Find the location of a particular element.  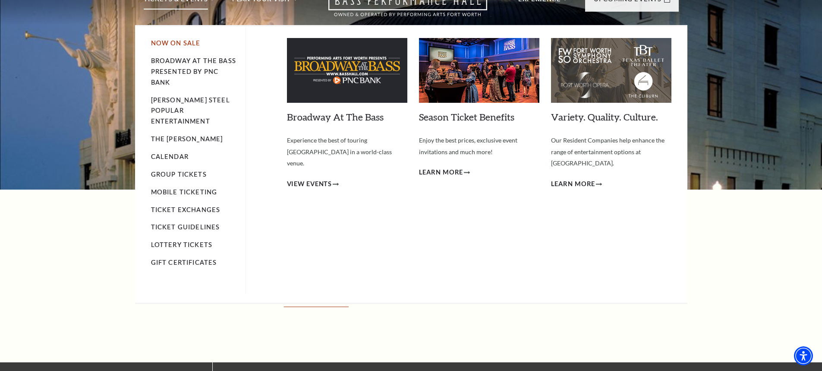

span: View Events is located at coordinates (309, 184).